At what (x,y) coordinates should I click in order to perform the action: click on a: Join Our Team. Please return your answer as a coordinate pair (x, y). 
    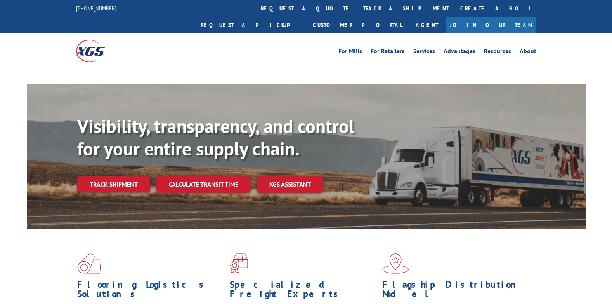
    Looking at the image, I should click on (491, 25).